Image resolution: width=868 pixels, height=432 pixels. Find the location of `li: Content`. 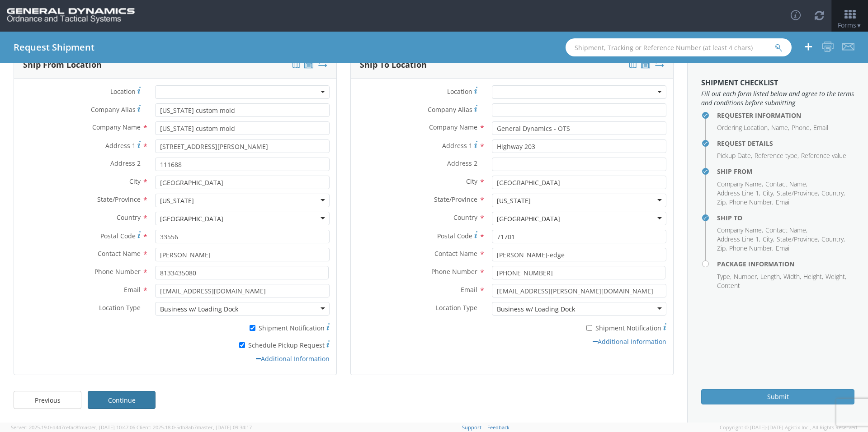

li: Content is located at coordinates (728, 286).